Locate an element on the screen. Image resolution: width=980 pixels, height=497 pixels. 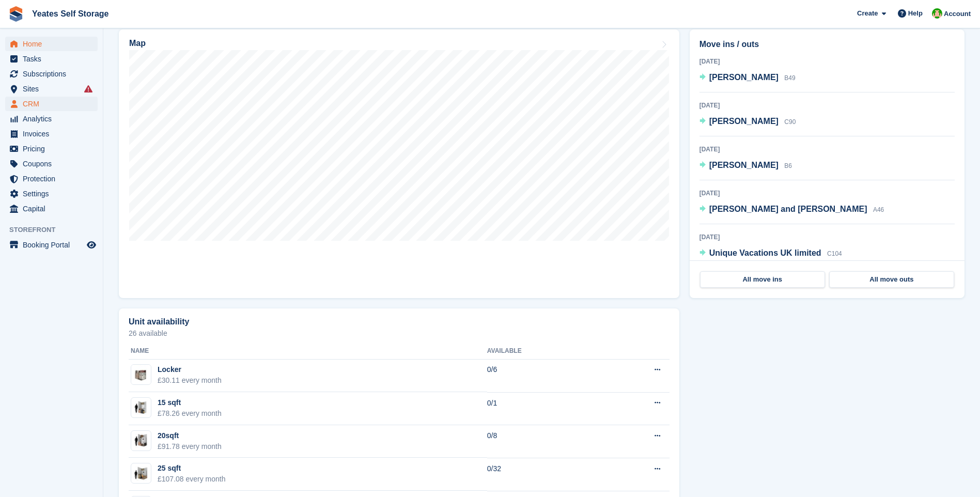
span: Sites is located at coordinates (54, 89).